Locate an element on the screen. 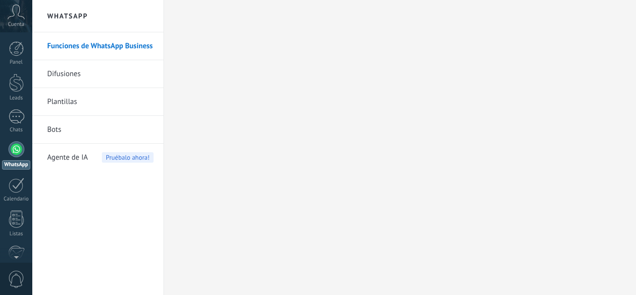  a: Funciones de WhatsApp Business is located at coordinates (100, 46).